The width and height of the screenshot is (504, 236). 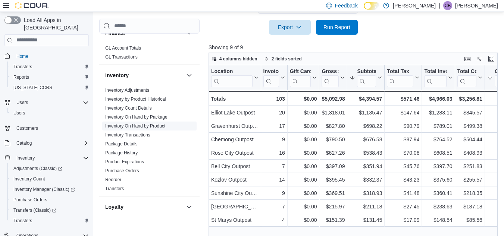 What do you see at coordinates (274, 113) in the screenshot?
I see `div: 20` at bounding box center [274, 113].